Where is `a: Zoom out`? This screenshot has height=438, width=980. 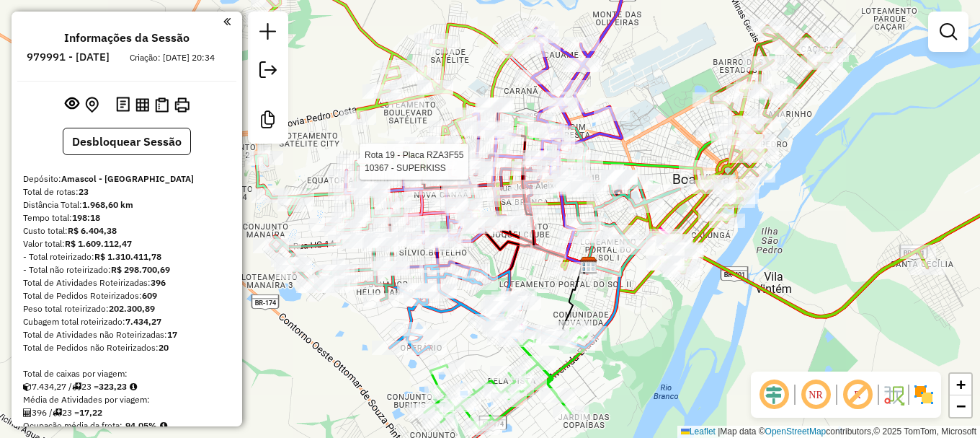
a: Zoom out is located at coordinates (961, 406).